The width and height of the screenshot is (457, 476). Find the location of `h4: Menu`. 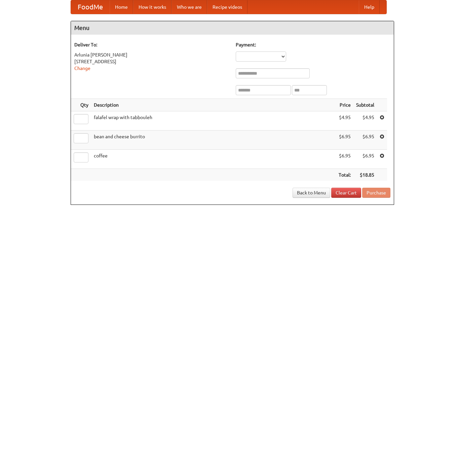

h4: Menu is located at coordinates (232, 28).